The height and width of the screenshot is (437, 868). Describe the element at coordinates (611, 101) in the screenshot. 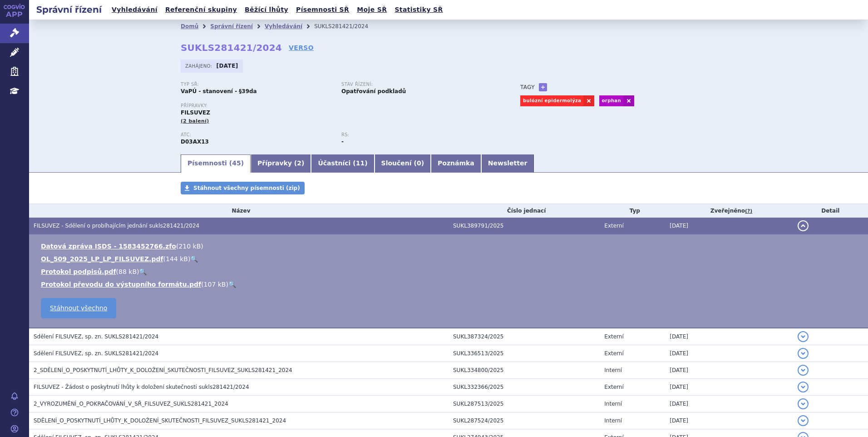

I see `a: orphan` at that location.